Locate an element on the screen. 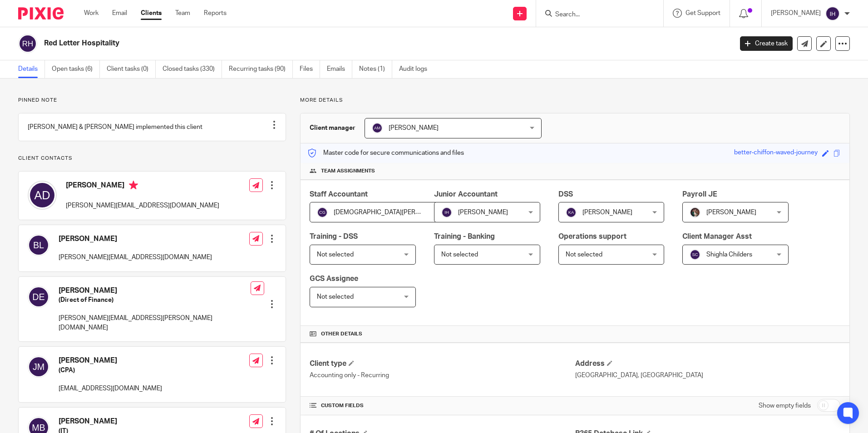 Image resolution: width=868 pixels, height=433 pixels. span: Shighla Childers is located at coordinates (729, 255).